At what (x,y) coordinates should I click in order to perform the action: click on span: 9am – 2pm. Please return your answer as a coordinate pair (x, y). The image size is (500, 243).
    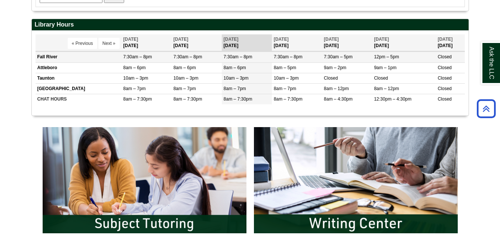
    Looking at the image, I should click on (335, 68).